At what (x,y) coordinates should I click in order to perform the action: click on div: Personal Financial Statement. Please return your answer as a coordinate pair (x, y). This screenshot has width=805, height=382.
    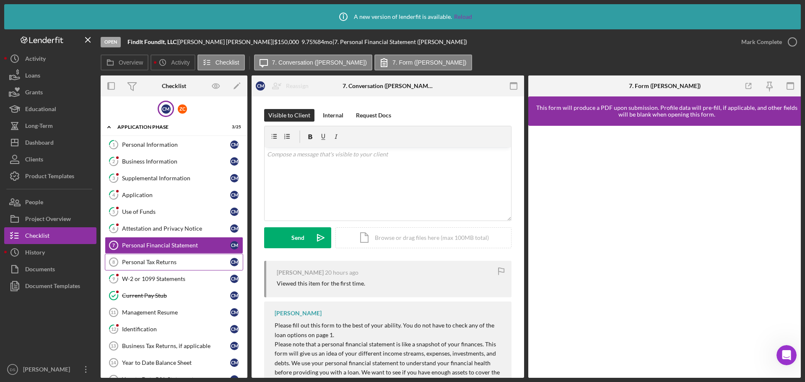
    Looking at the image, I should click on (176, 245).